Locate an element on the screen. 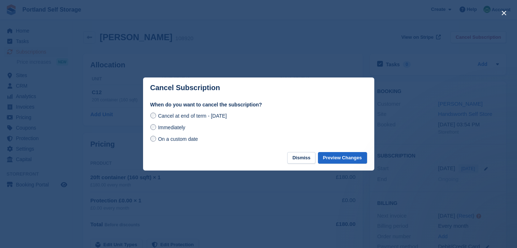  input: Immediately is located at coordinates (153, 127).